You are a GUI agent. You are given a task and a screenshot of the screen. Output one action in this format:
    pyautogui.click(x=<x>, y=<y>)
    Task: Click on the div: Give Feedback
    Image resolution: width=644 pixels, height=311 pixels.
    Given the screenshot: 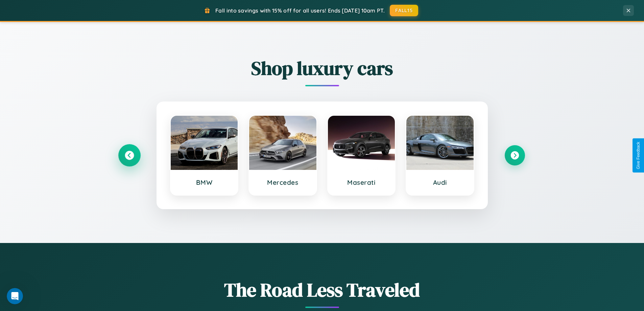 What is the action you would take?
    pyautogui.click(x=638, y=156)
    